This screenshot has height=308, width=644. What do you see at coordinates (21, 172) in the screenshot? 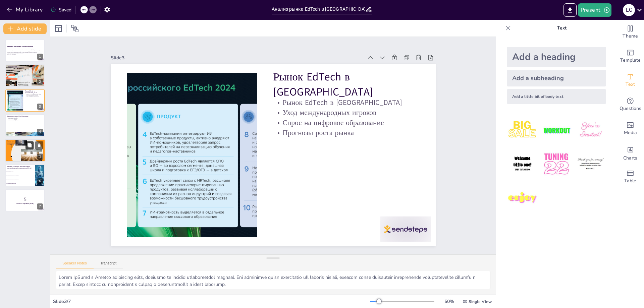
I see `span: Низкие барьеры входа` at bounding box center [21, 172].